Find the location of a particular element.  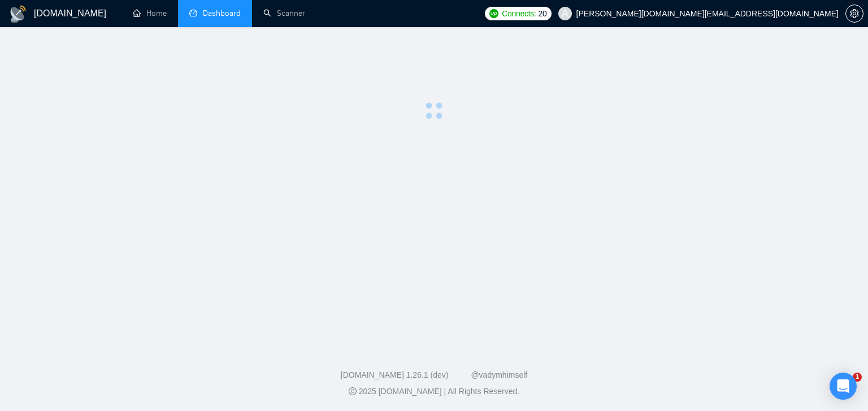

a: setting is located at coordinates (855, 13).